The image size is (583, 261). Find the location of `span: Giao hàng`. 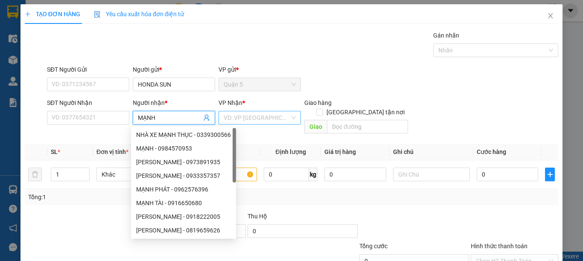

span: Giao hàng is located at coordinates (318, 103).